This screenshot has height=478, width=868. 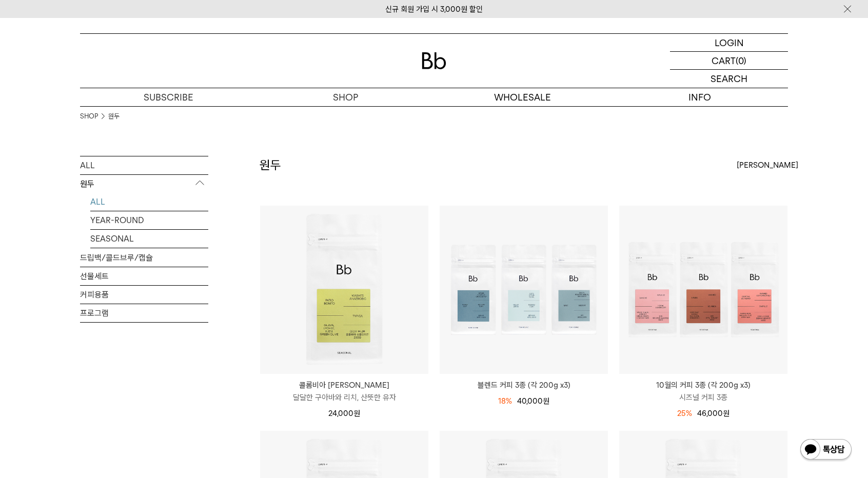 I want to click on p: INFO, so click(x=699, y=97).